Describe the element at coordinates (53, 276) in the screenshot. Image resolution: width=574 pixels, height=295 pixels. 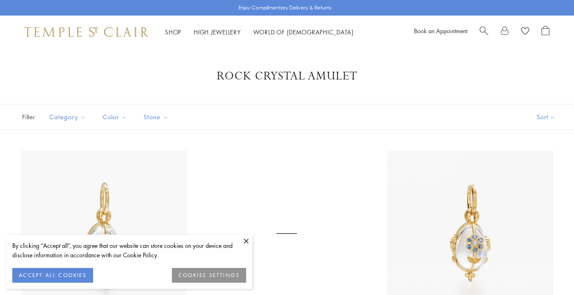
I see `button: ACCEPT ALL COOKIES` at that location.